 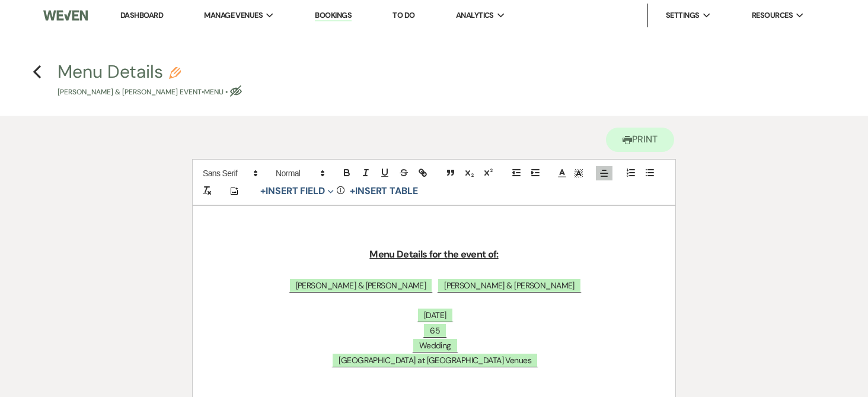 I want to click on span: Wedding, so click(x=435, y=345).